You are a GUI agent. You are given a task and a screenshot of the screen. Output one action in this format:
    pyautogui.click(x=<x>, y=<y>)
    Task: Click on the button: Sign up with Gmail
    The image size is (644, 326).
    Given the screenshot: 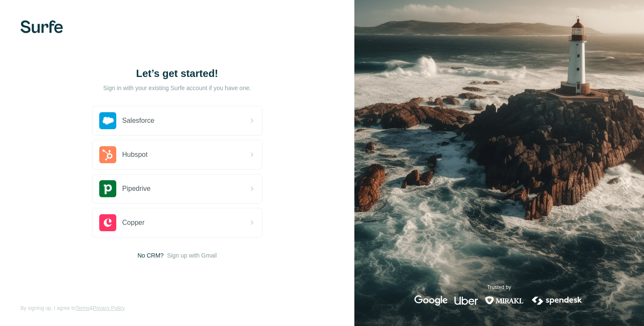 What is the action you would take?
    pyautogui.click(x=192, y=256)
    